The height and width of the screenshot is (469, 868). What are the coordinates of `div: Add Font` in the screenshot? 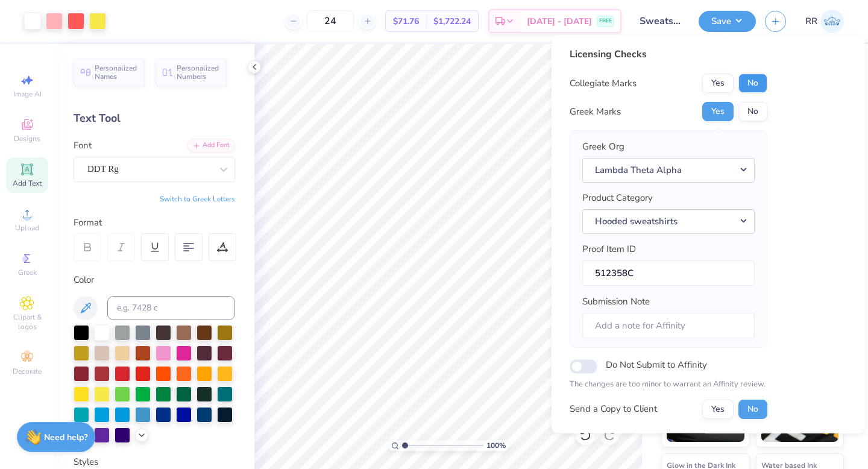 It's located at (211, 145).